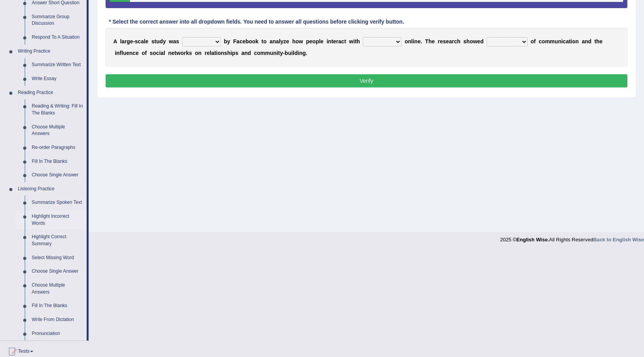  What do you see at coordinates (57, 162) in the screenshot?
I see `a: Fill In The Blanks` at bounding box center [57, 162].